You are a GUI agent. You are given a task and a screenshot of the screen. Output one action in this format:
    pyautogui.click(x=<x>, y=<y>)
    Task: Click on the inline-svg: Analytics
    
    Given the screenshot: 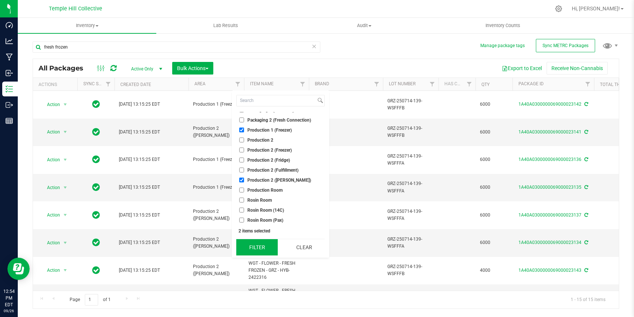 What is the action you would take?
    pyautogui.click(x=9, y=41)
    